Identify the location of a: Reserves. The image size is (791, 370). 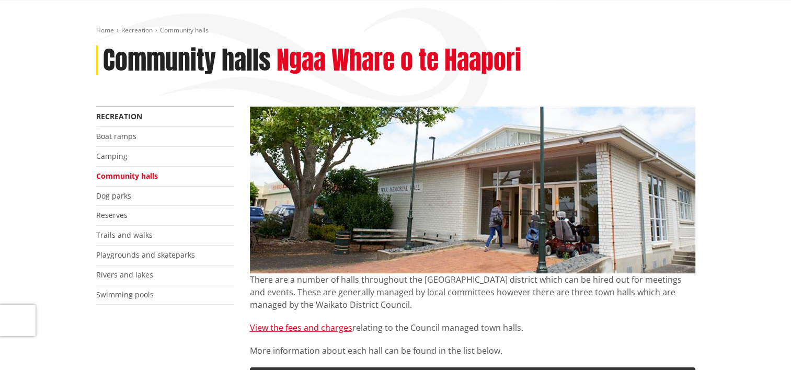
(112, 215).